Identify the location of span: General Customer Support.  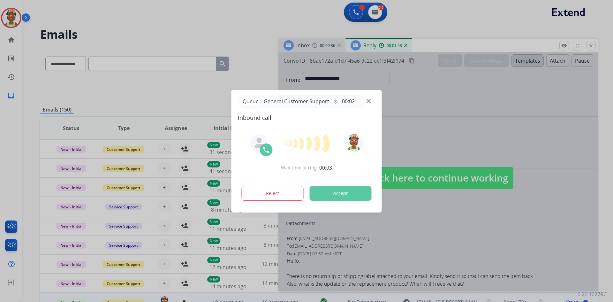
(296, 101).